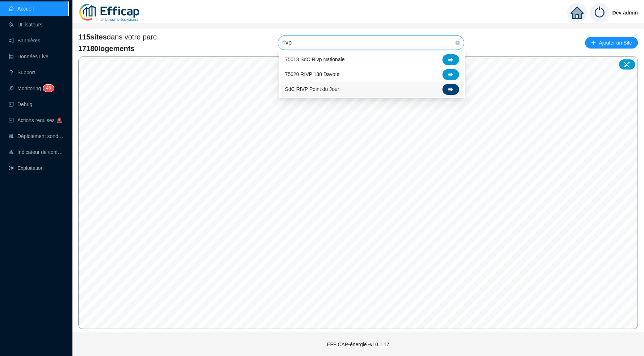 The height and width of the screenshot is (356, 644). What do you see at coordinates (21, 104) in the screenshot?
I see `a: codeDebug` at bounding box center [21, 104].